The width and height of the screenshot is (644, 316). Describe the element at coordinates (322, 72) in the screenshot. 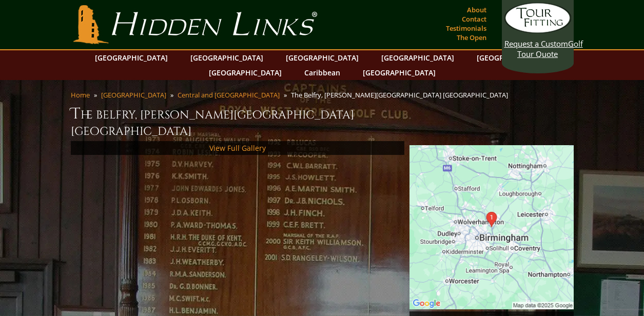

I see `a: Caribbean` at that location.